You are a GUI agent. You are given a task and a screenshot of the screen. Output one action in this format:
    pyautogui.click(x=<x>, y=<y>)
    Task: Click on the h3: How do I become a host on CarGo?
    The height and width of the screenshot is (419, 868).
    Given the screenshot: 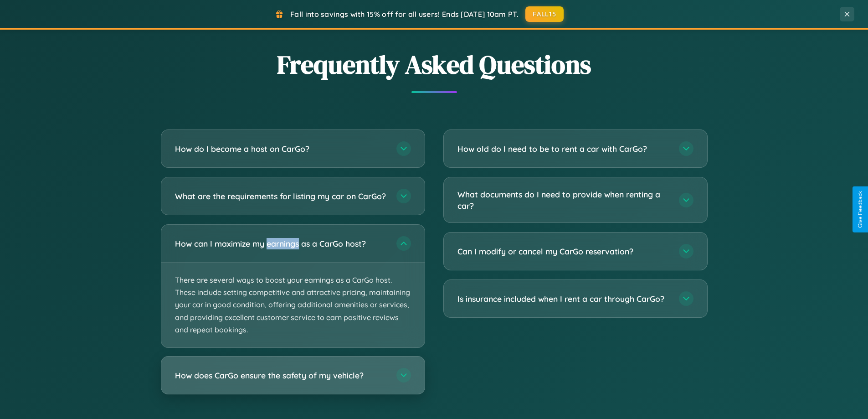 What is the action you would take?
    pyautogui.click(x=281, y=149)
    